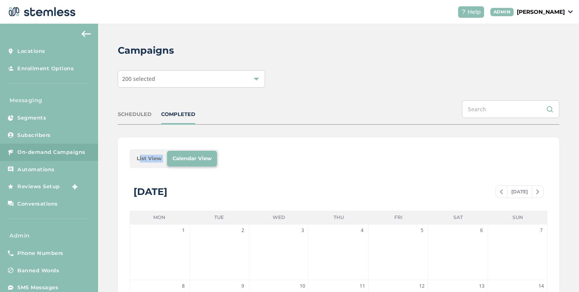 The height and width of the screenshot is (292, 579). I want to click on span: SMS Messages, so click(38, 287).